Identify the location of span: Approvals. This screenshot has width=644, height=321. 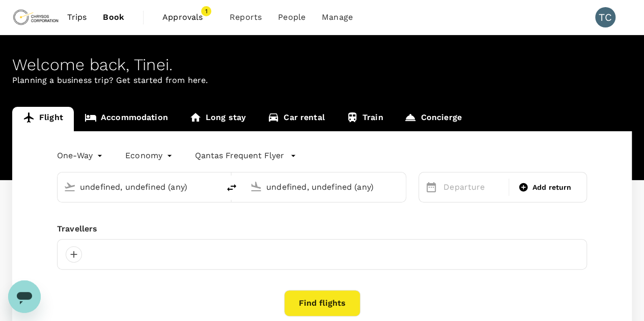
(188, 17).